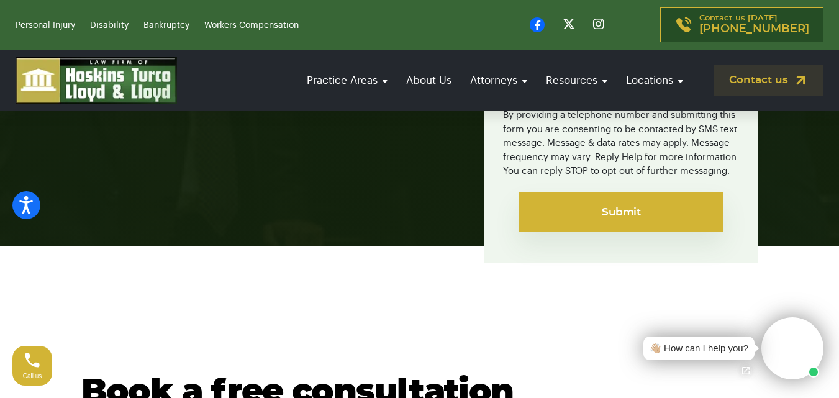 The height and width of the screenshot is (398, 839). What do you see at coordinates (166, 25) in the screenshot?
I see `a: Bankruptcy` at bounding box center [166, 25].